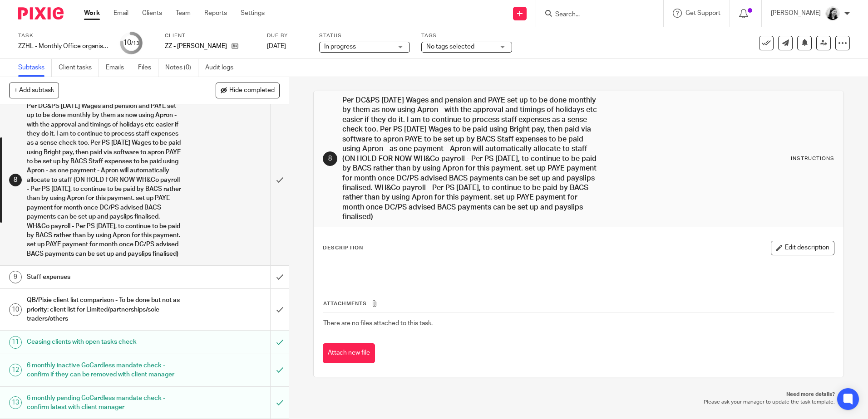 The image size is (868, 419). I want to click on button: + Add subtask, so click(34, 90).